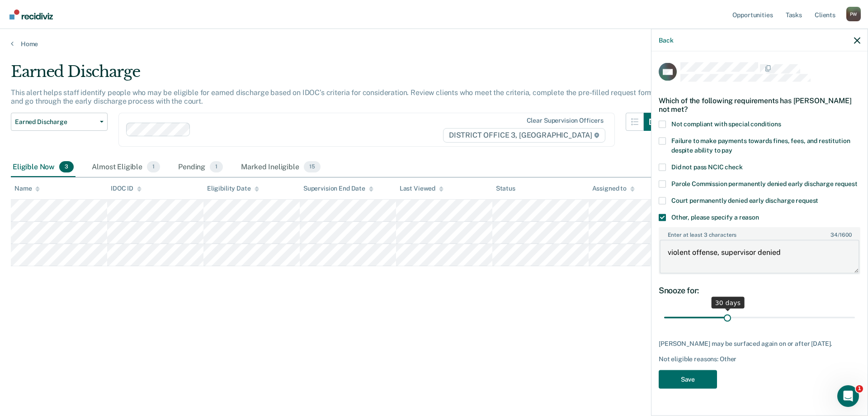 The width and height of the screenshot is (868, 416). I want to click on span: Court permanently denied early discharge request, so click(745, 200).